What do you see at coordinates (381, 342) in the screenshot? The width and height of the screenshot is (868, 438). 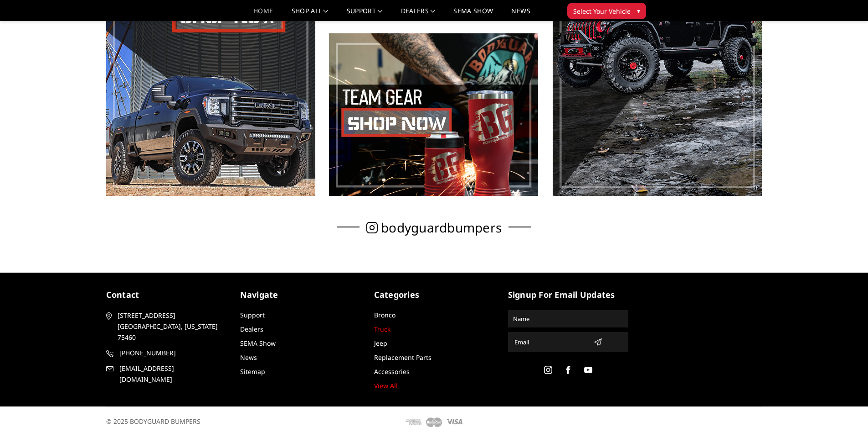 I see `a: Jeep` at bounding box center [381, 342].